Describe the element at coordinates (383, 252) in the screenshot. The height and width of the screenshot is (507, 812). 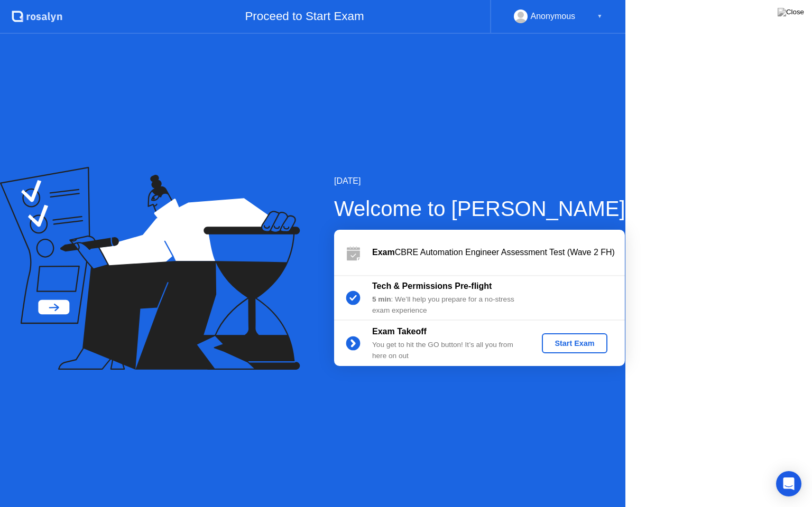
I see `b: Exam` at that location.